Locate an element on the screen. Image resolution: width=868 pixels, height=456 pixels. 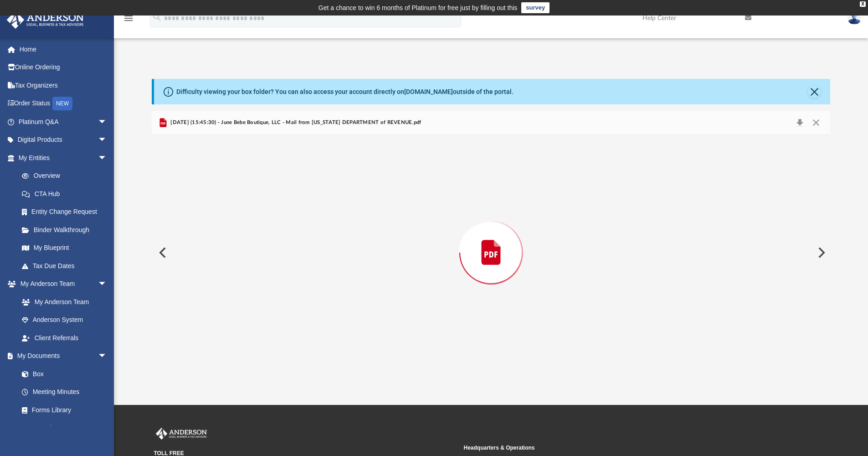
a: survey is located at coordinates (535, 8).